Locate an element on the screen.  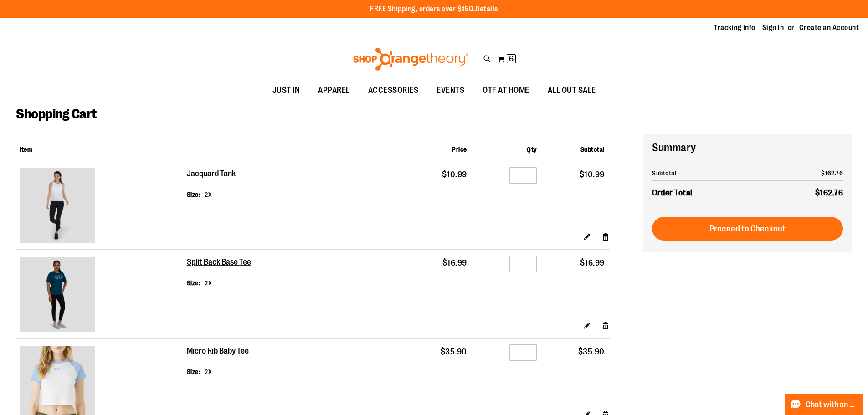
h2: Summary is located at coordinates (747, 148).